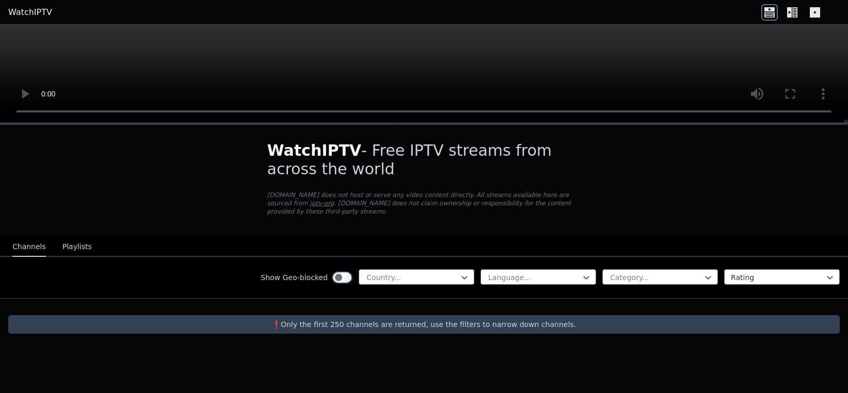 The height and width of the screenshot is (393, 848). Describe the element at coordinates (424, 325) in the screenshot. I see `p: ❗️Only the first 250 channels are returned, use the filters to narrow down channels.` at that location.